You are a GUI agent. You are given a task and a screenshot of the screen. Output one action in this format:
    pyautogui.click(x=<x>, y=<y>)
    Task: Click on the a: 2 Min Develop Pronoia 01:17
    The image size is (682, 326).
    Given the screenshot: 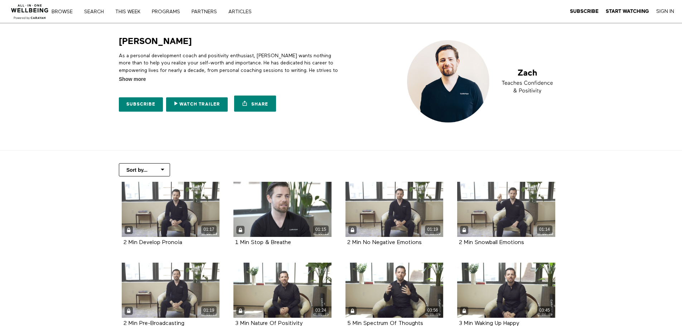 What is the action you would take?
    pyautogui.click(x=171, y=209)
    